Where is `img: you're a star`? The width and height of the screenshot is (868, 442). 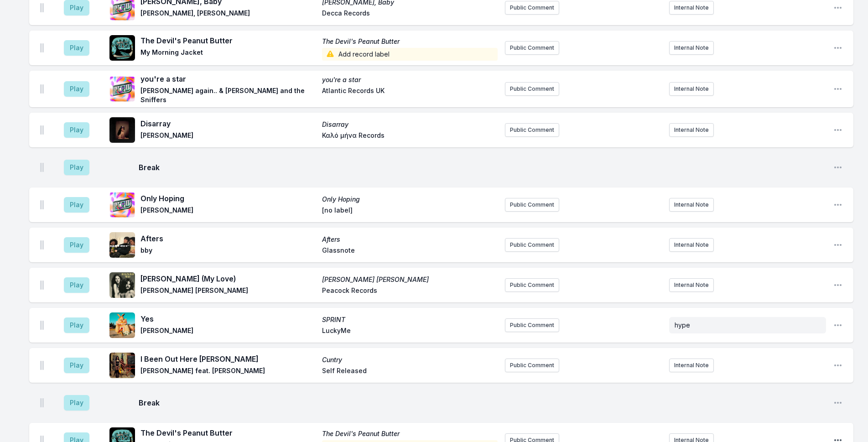 img: you're a star is located at coordinates (122, 89).